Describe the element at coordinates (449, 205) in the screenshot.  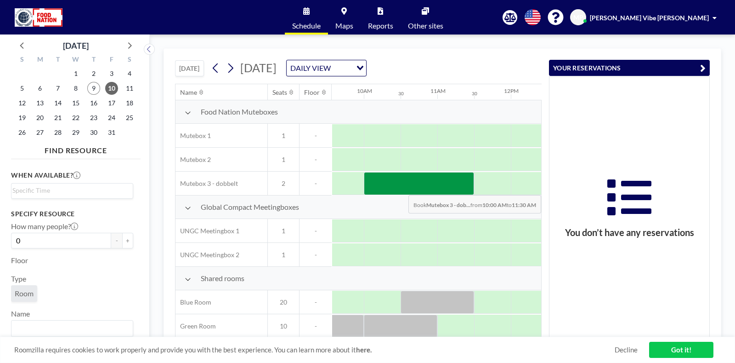
I see `b: Mutebox 3 - dob...` at that location.